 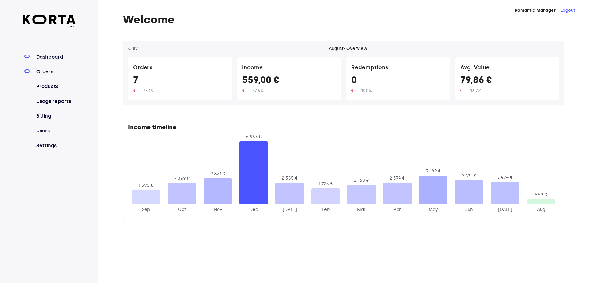 I want to click on div: 2024-Nov, so click(x=218, y=209).